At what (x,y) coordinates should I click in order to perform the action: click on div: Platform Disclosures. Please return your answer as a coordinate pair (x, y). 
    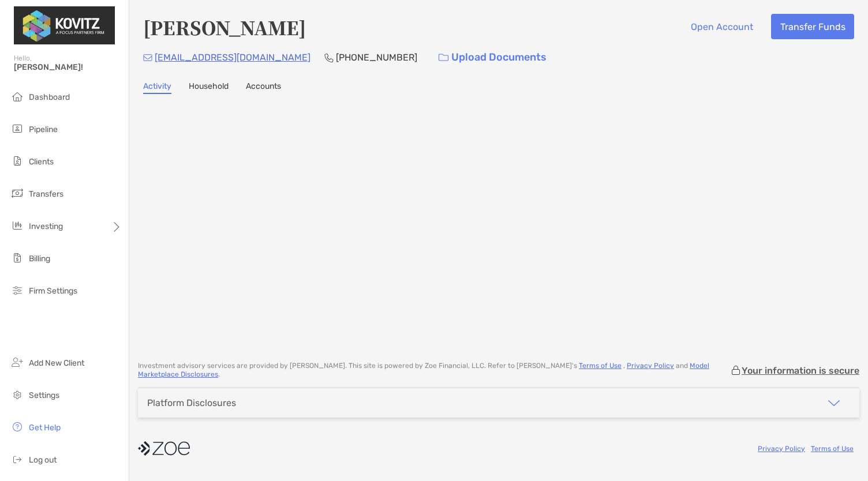
    Looking at the image, I should click on (191, 403).